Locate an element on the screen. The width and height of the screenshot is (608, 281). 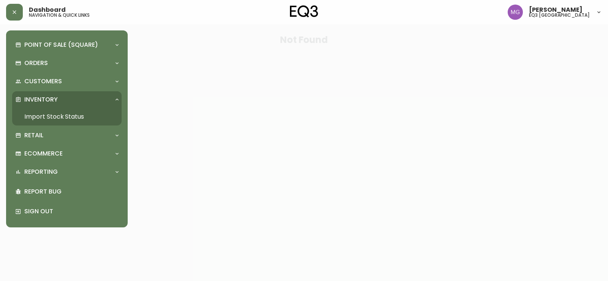
div: Report Bug is located at coordinates (67, 192).